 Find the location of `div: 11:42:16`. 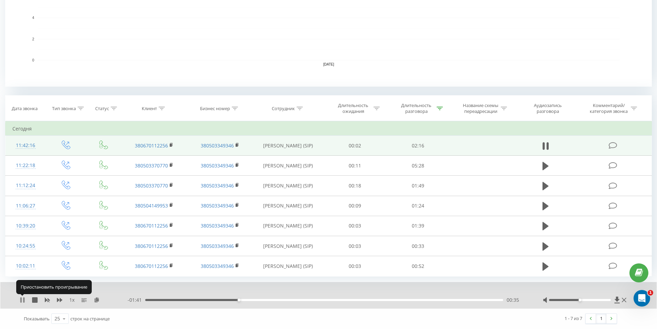

div: 11:42:16 is located at coordinates (26, 145).